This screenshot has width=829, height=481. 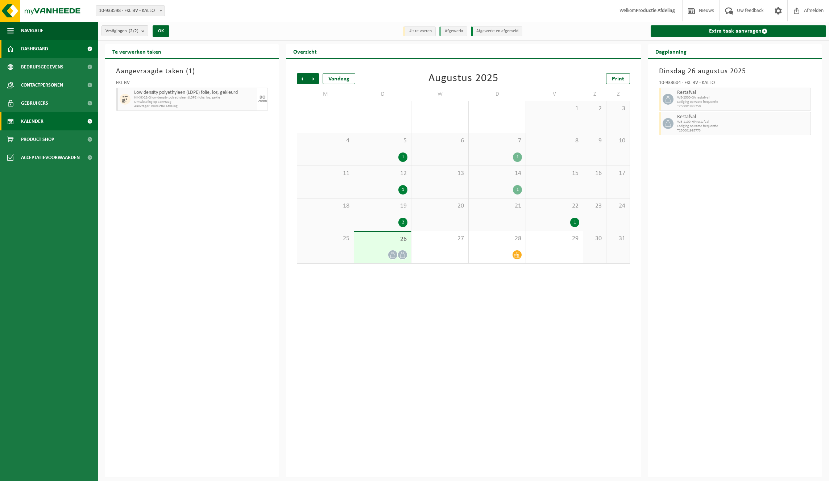 What do you see at coordinates (617, 109) in the screenshot?
I see `span: 3` at bounding box center [617, 109].